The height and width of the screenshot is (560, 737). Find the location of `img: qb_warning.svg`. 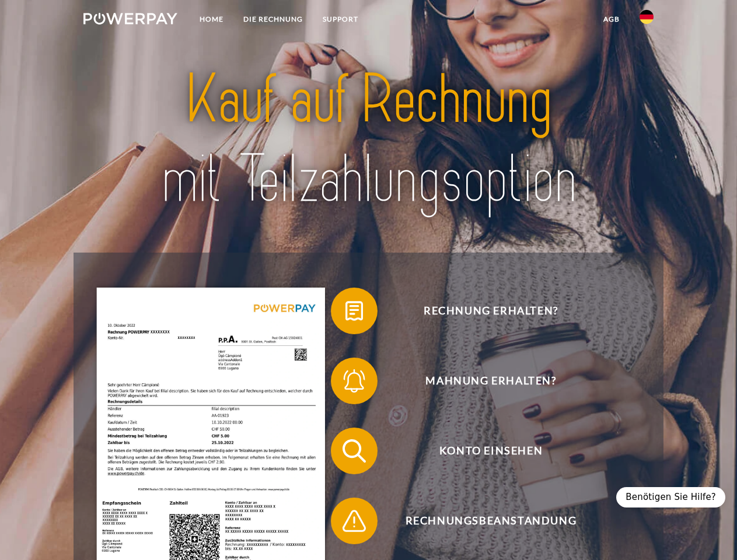

img: qb_warning.svg is located at coordinates (354, 521).